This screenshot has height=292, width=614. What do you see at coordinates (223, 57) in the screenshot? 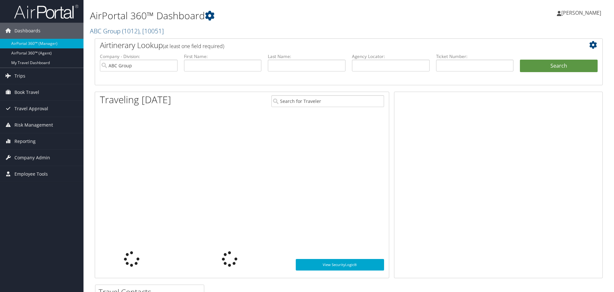
I see `label: First Name:` at bounding box center [223, 57].